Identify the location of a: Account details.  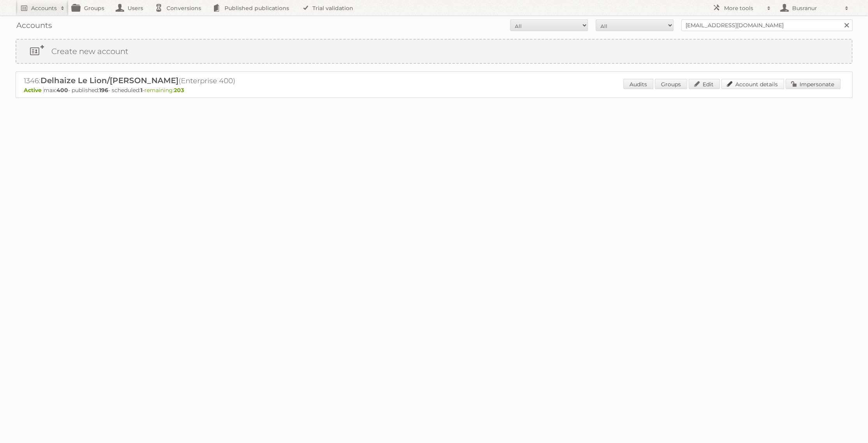
(752, 84).